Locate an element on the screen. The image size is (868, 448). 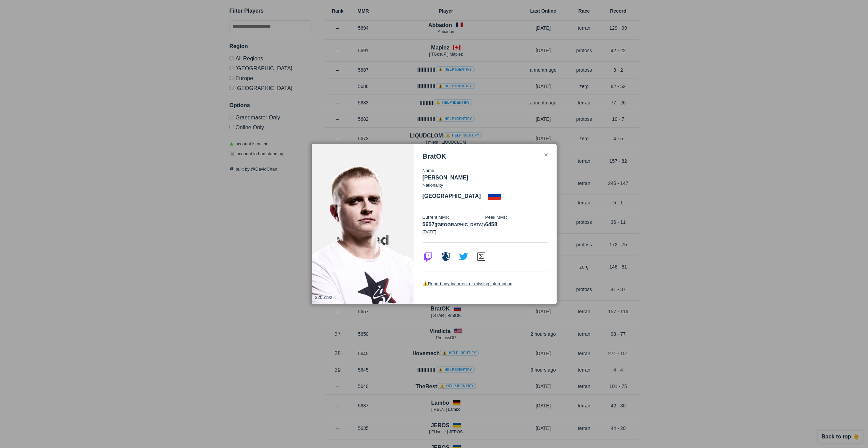
a: Visit Twitter profile is located at coordinates (463, 260).